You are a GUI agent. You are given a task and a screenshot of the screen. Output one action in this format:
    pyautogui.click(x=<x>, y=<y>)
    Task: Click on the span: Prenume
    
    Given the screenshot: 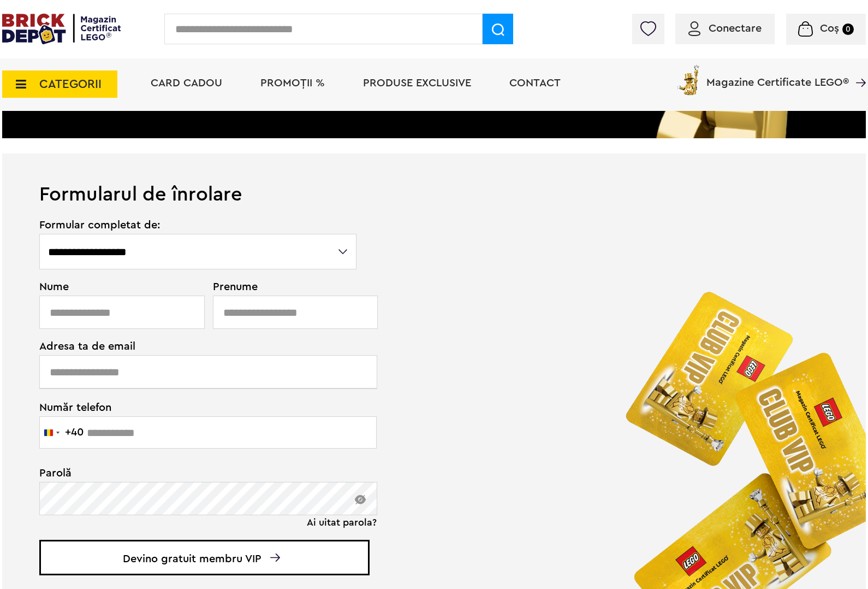 What is the action you would take?
    pyautogui.click(x=286, y=287)
    